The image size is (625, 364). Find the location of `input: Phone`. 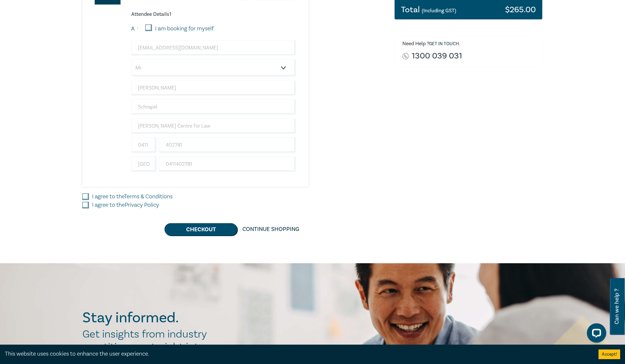

input: Phone is located at coordinates (227, 164).